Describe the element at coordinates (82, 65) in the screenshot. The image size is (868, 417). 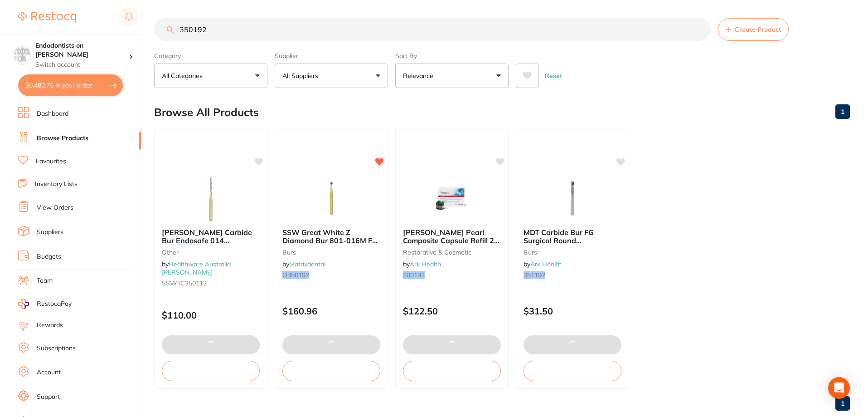
I see `p: Switch account` at that location.